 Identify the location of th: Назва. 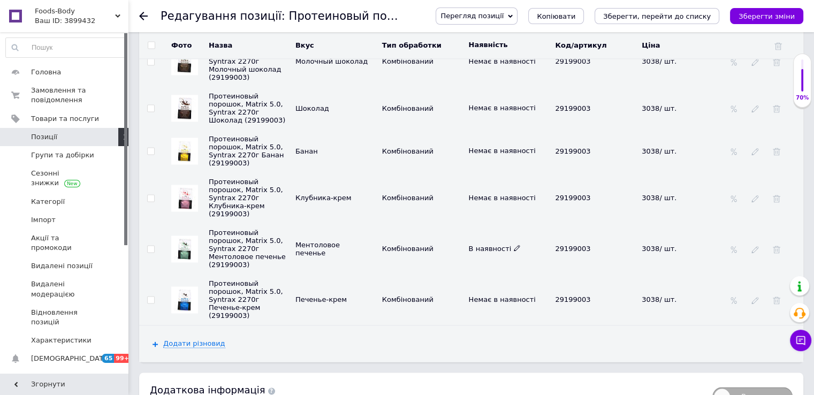
(249, 46).